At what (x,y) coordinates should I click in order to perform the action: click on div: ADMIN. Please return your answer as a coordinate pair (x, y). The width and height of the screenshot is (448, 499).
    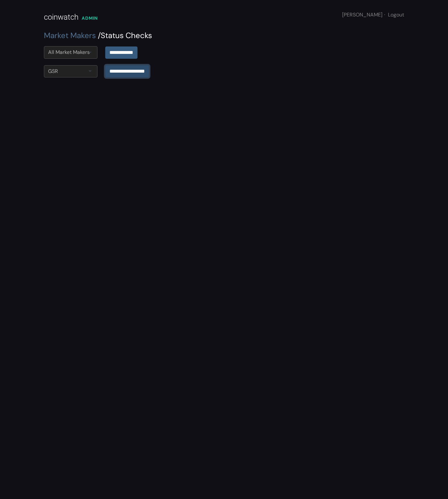
    Looking at the image, I should click on (90, 18).